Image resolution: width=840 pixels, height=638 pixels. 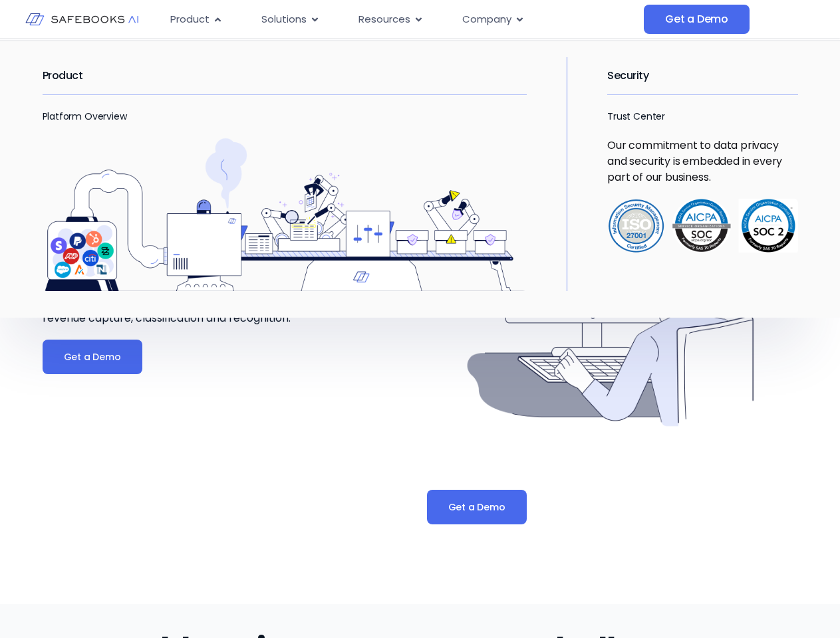 What do you see at coordinates (636, 116) in the screenshot?
I see `a: Trust Center` at bounding box center [636, 116].